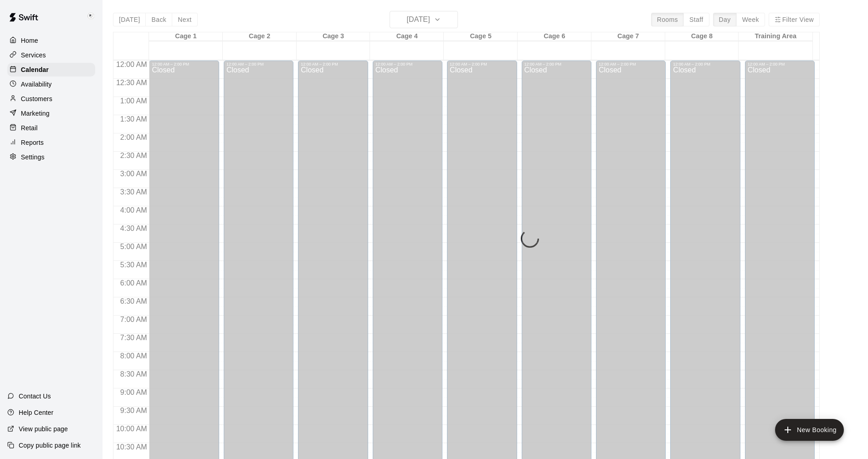 The height and width of the screenshot is (459, 868). I want to click on p: View public page, so click(43, 429).